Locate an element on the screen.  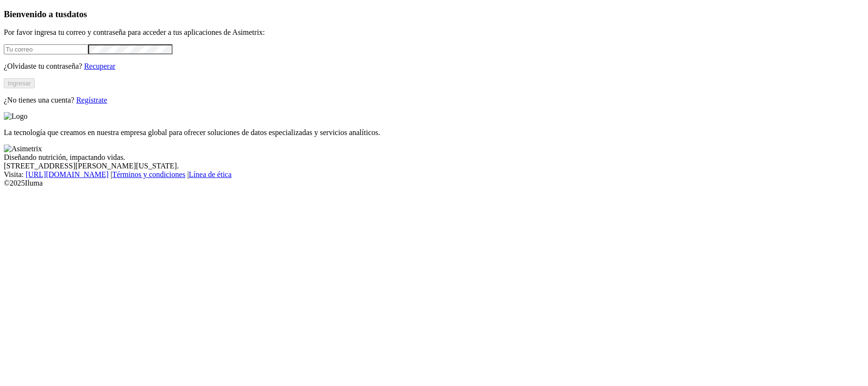
span: datos is located at coordinates (77, 14).